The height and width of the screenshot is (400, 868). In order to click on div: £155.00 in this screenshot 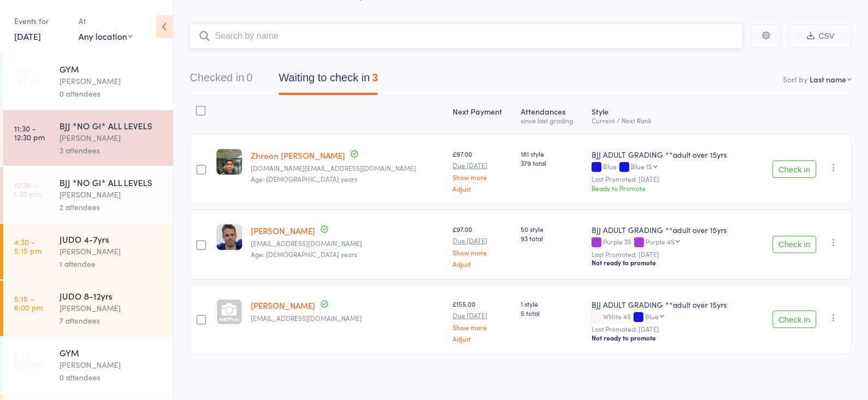, I will do `click(482, 320)`.